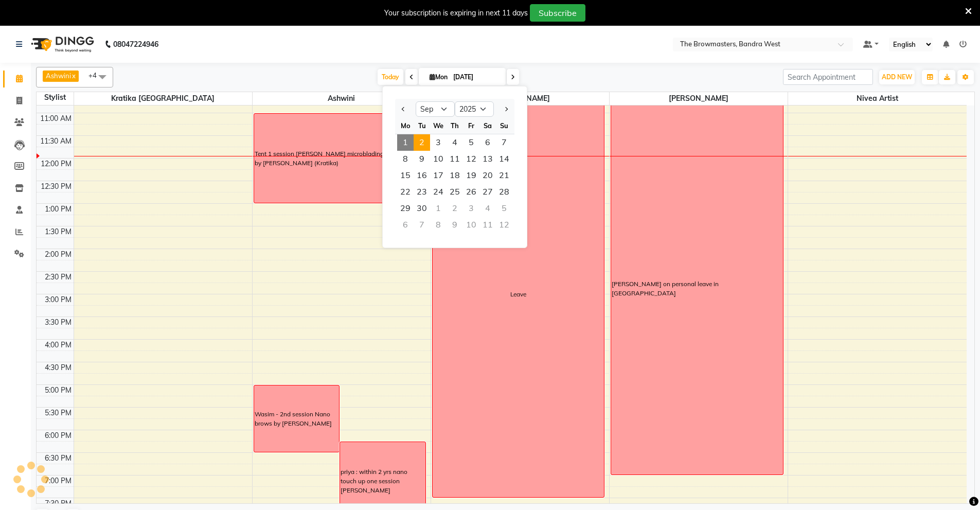 The height and width of the screenshot is (510, 980). Describe the element at coordinates (439, 159) in the screenshot. I see `div: Wednesday, September 10, 2025` at that location.